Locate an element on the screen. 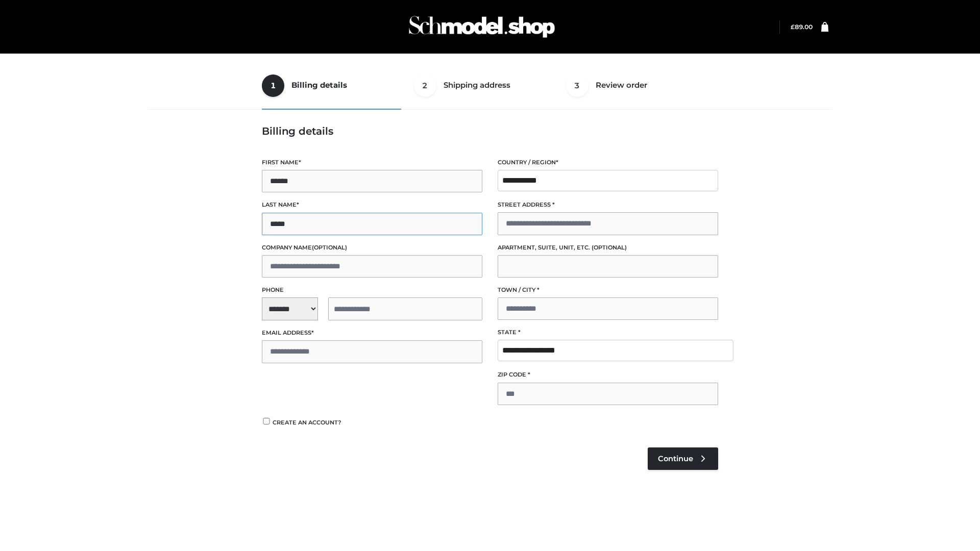 The width and height of the screenshot is (980, 551). span: Continue is located at coordinates (675, 459).